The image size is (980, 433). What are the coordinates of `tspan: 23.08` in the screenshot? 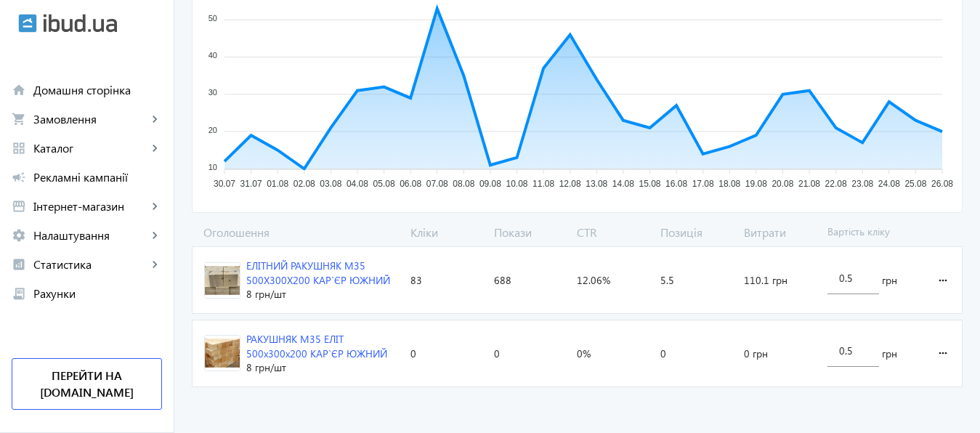 It's located at (863, 184).